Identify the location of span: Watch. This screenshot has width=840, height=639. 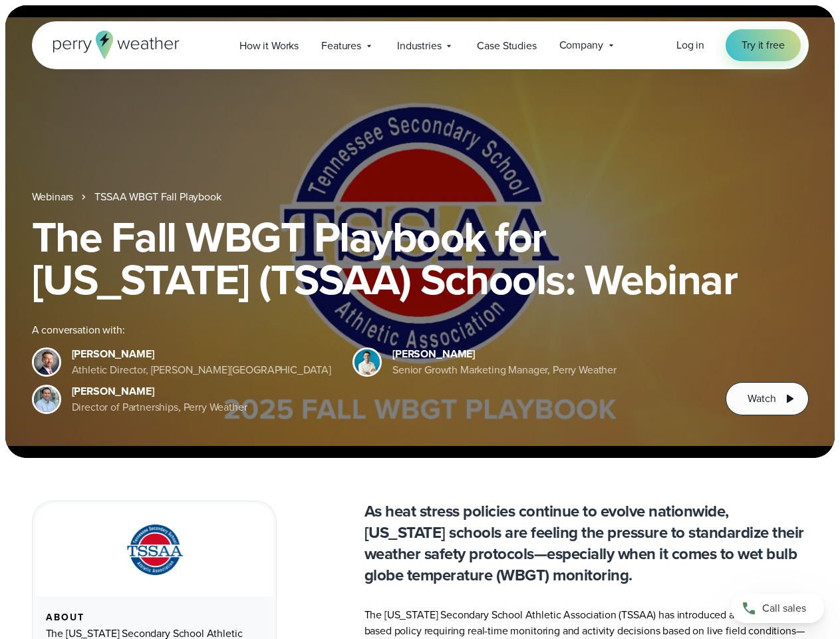
(762, 399).